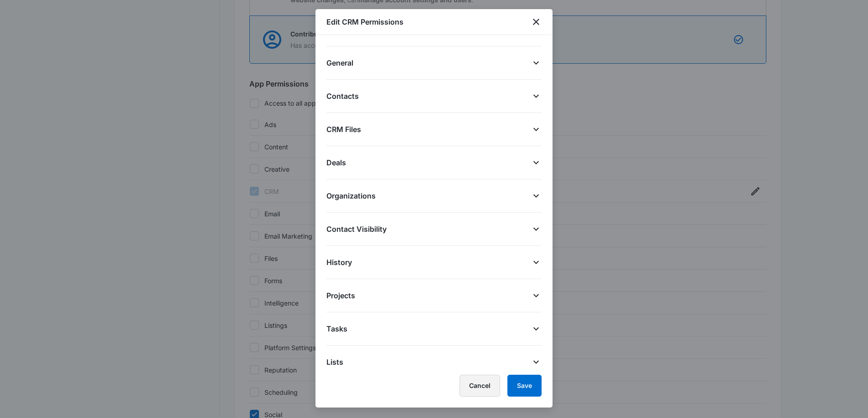  What do you see at coordinates (434, 57) in the screenshot?
I see `button: General` at bounding box center [434, 57].